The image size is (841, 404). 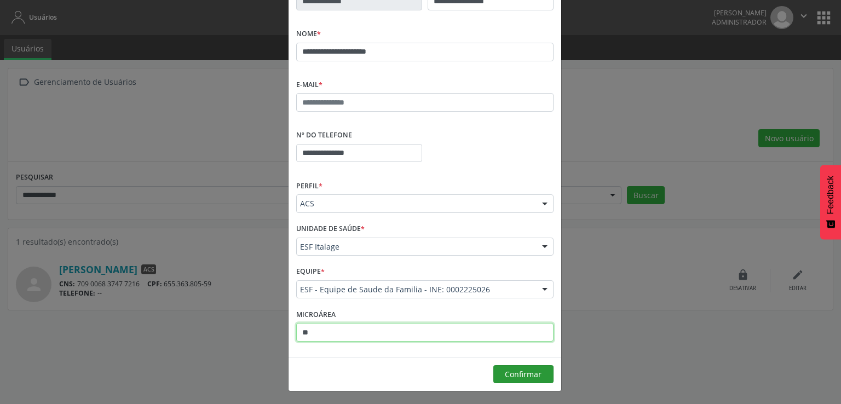 I want to click on label: E-mail, so click(x=309, y=85).